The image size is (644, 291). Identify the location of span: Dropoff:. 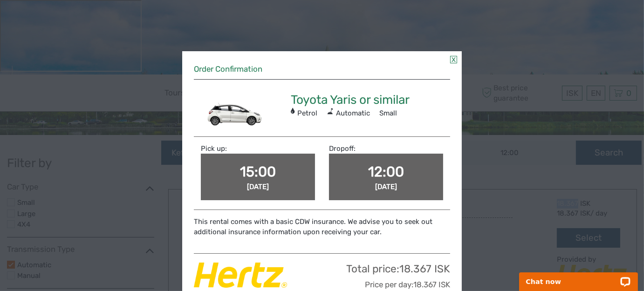
(342, 149).